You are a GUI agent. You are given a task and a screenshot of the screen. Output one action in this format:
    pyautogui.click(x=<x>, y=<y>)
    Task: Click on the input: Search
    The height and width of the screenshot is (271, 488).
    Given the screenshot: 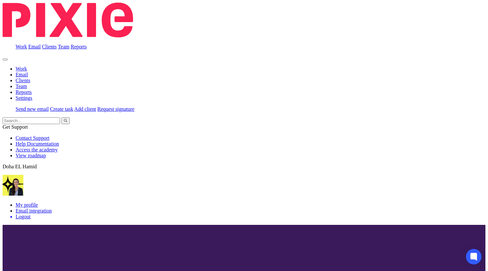 What is the action you would take?
    pyautogui.click(x=31, y=120)
    